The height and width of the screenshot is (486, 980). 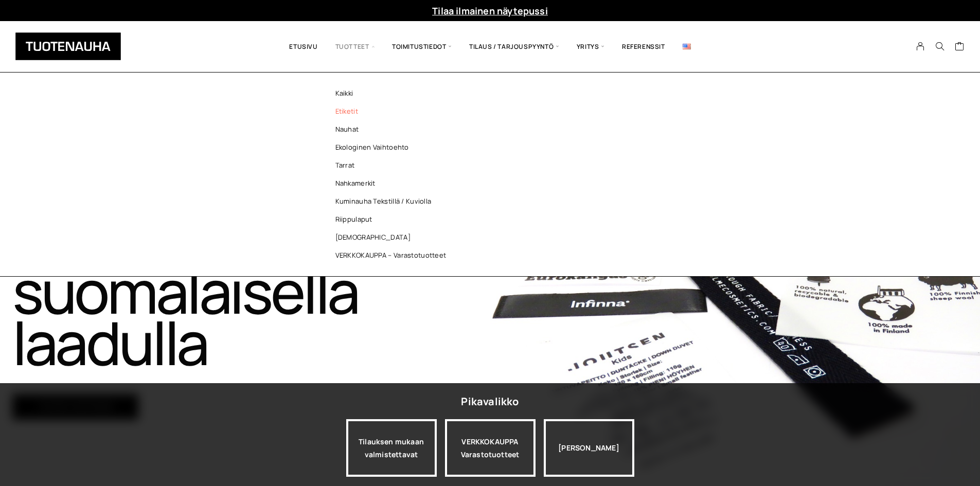 What do you see at coordinates (394, 183) in the screenshot?
I see `a: Nahkamerkit` at bounding box center [394, 183].